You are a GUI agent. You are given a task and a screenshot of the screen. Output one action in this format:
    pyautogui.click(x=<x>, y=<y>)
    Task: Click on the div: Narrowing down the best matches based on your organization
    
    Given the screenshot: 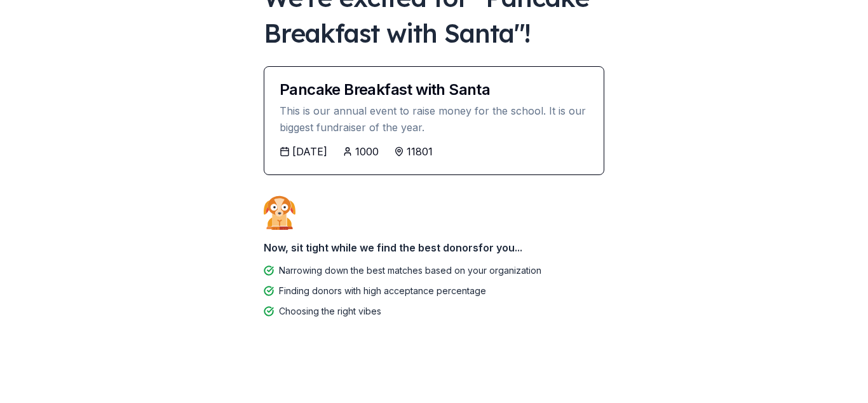 What is the action you would take?
    pyautogui.click(x=410, y=271)
    